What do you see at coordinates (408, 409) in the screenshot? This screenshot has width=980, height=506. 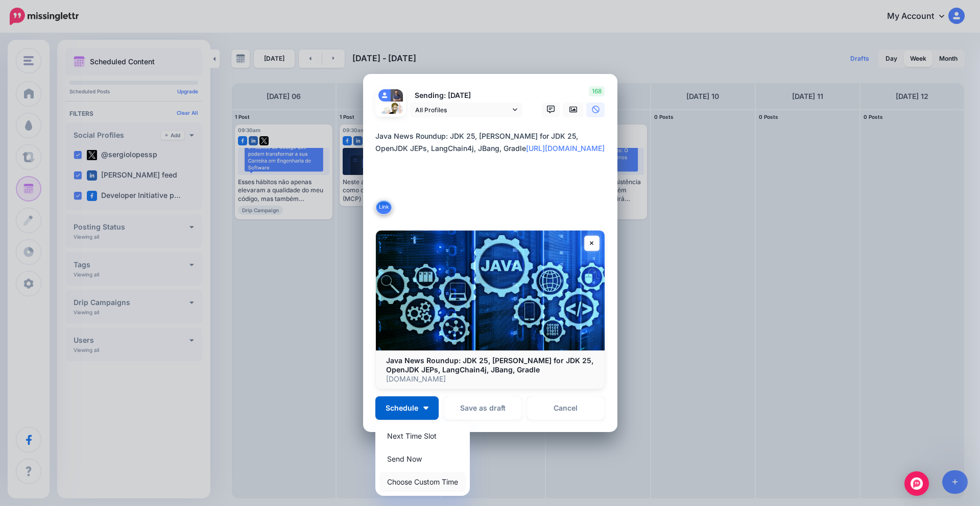 I see `button: Schedule` at bounding box center [408, 409].